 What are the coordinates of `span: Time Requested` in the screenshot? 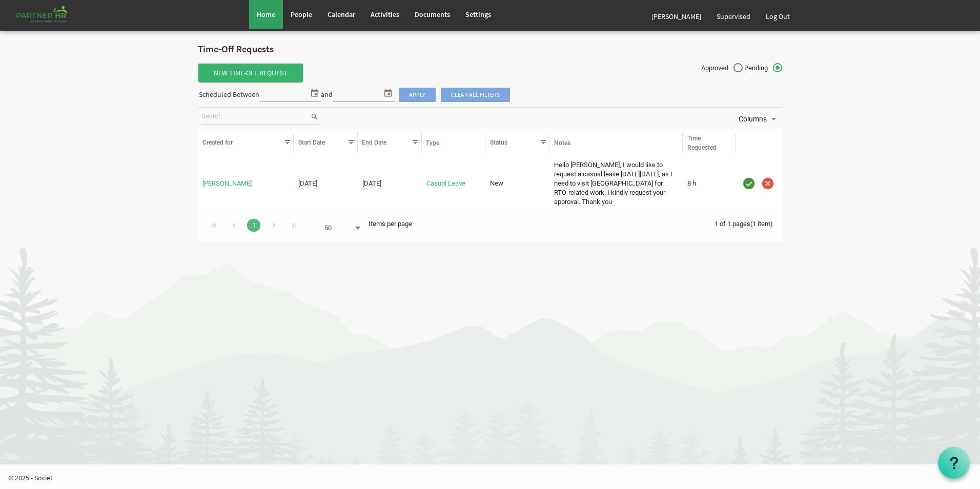 It's located at (701, 143).